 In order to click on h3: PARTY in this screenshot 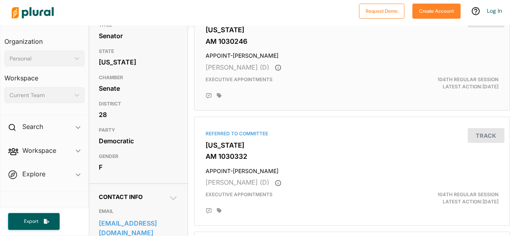, I will do `click(138, 130)`.